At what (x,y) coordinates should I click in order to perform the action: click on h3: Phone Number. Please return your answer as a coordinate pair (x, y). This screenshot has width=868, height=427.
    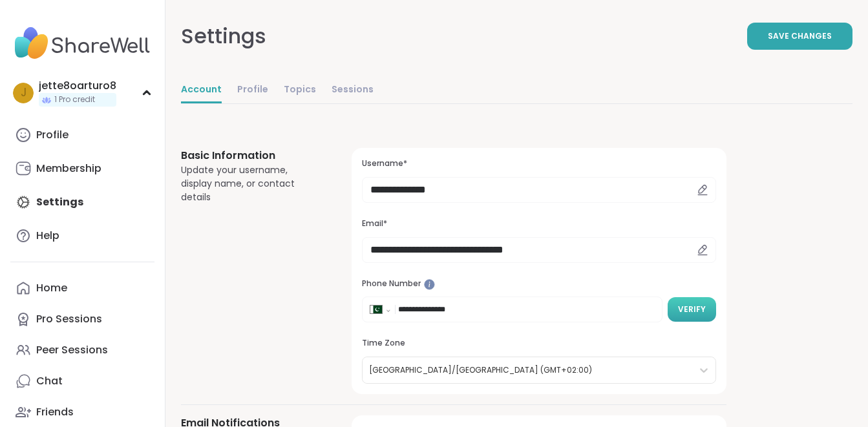
    Looking at the image, I should click on (539, 284).